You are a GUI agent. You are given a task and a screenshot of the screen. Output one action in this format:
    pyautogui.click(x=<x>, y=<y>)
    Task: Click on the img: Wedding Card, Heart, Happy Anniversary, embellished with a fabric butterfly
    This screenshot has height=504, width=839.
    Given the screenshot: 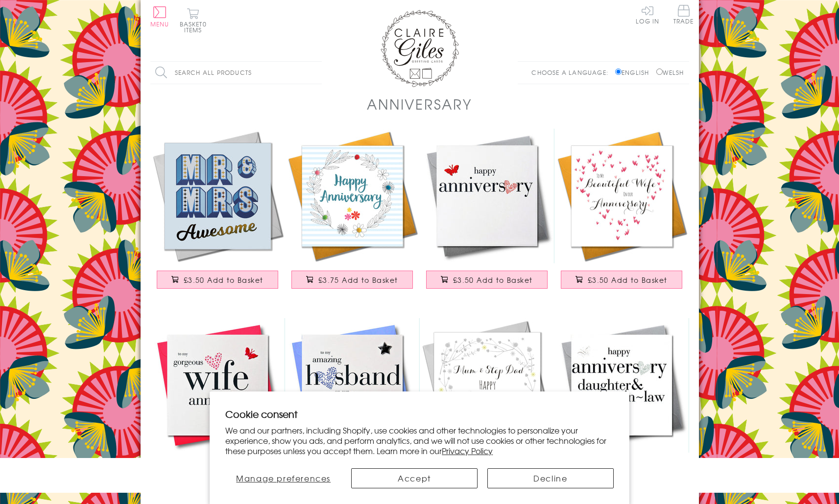 What is the action you would take?
    pyautogui.click(x=487, y=195)
    